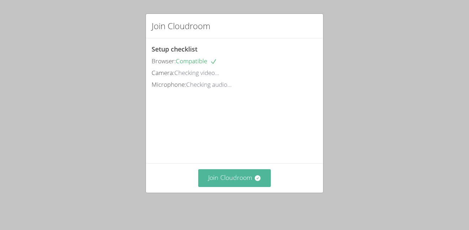 The image size is (469, 230). I want to click on h2: Join Cloudroom, so click(181, 26).